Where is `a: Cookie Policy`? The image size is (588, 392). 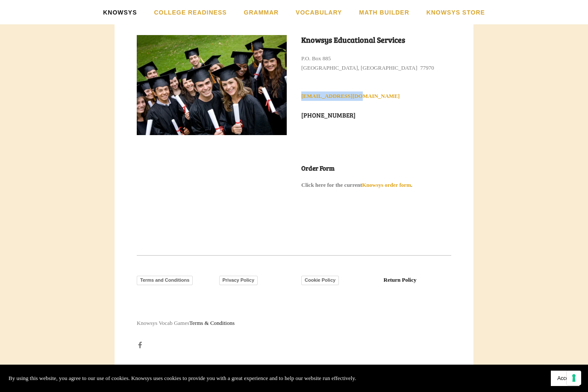 a: Cookie Policy is located at coordinates (320, 281).